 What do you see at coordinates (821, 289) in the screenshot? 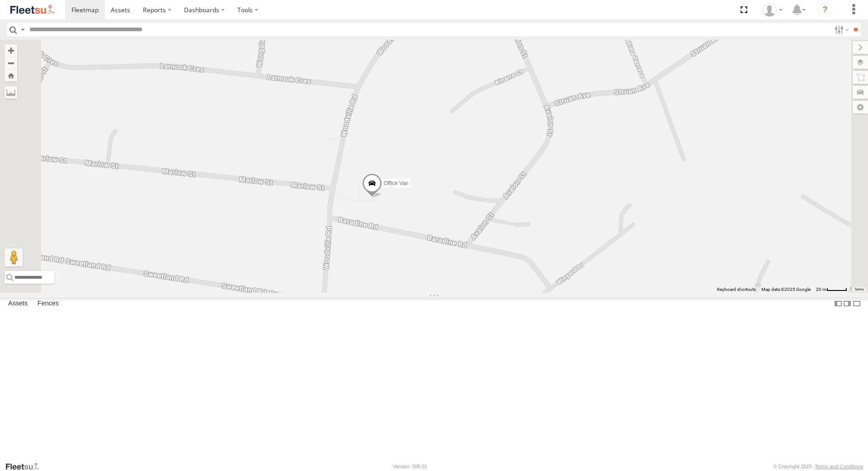
I see `span: 20 m` at bounding box center [821, 289].